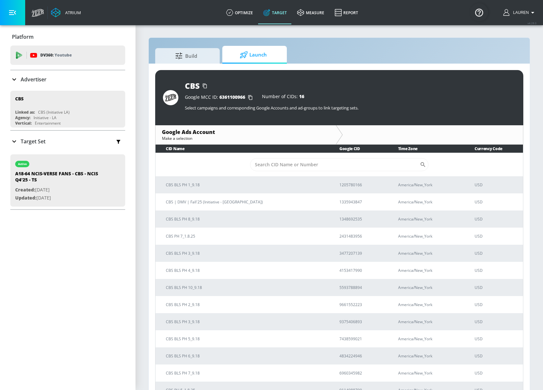 The image size is (543, 390). I want to click on p: CBS PH 7_1.8.25, so click(245, 236).